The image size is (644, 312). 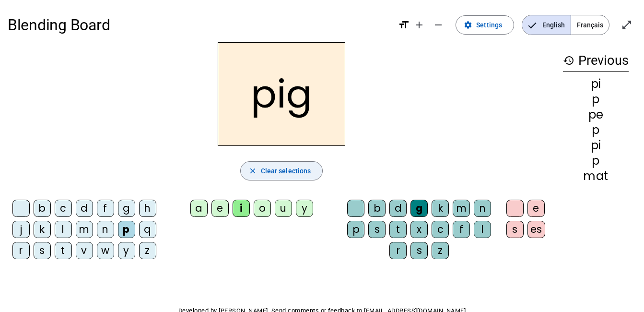 I want to click on h3: Previous, so click(x=595, y=60).